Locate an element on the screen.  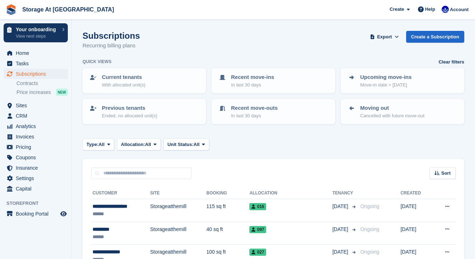
button: Export is located at coordinates (384, 37).